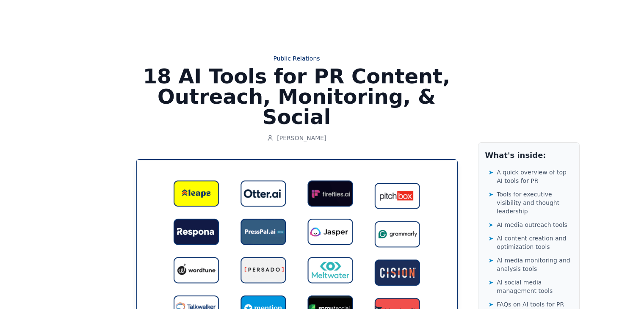  What do you see at coordinates (534, 176) in the screenshot?
I see `span: A quick overview of top AI tools for PR` at bounding box center [534, 176].